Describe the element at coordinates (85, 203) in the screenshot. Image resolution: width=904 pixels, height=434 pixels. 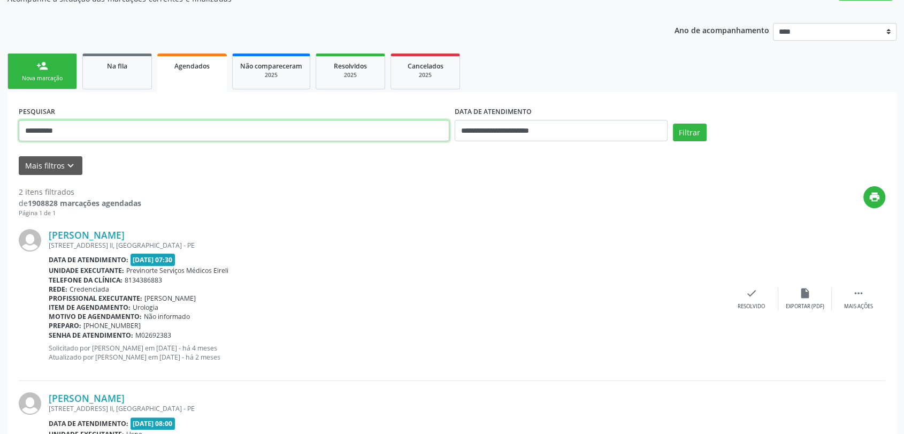
I see `strong: 1908828 marcações agendadas` at that location.